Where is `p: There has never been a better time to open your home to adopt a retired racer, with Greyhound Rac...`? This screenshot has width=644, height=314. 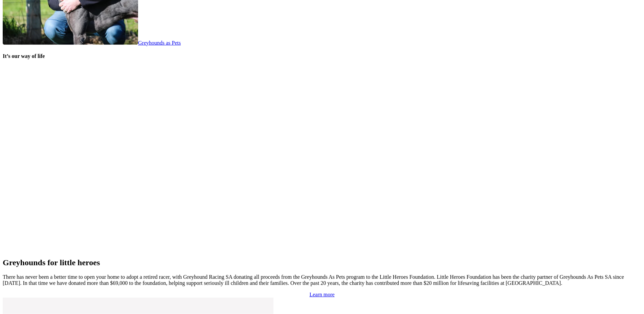
p: There has never been a better time to open your home to adopt a retired racer, with Greyhound Rac... is located at coordinates (322, 280).